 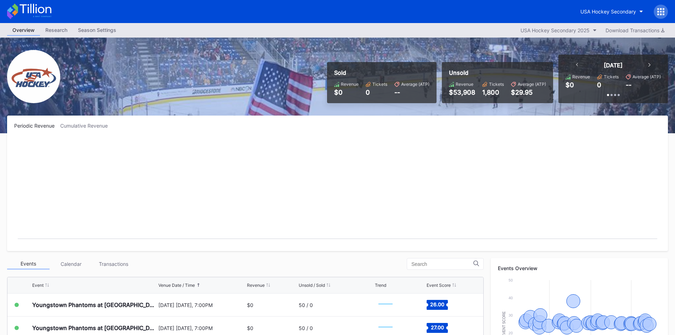 What do you see at coordinates (554, 30) in the screenshot?
I see `div: USA Hockey Secondary 2025` at bounding box center [554, 30].